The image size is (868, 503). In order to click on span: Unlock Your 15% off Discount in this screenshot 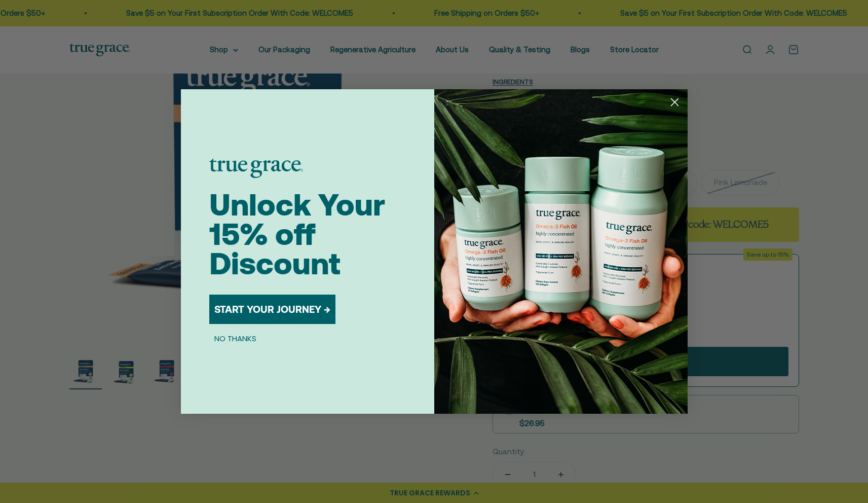, I will do `click(297, 234)`.